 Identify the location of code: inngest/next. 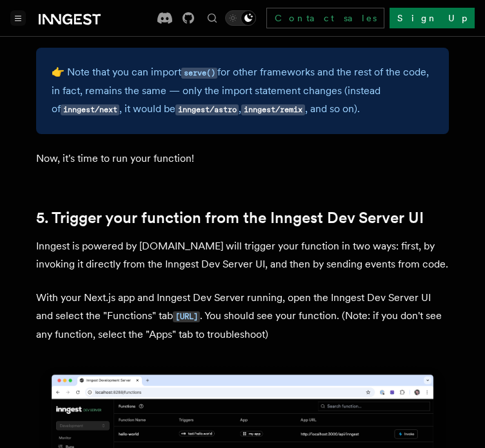
(90, 109).